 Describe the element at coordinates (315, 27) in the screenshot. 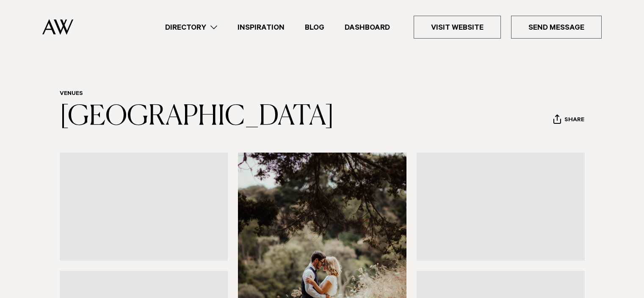

I see `a: Blog` at that location.